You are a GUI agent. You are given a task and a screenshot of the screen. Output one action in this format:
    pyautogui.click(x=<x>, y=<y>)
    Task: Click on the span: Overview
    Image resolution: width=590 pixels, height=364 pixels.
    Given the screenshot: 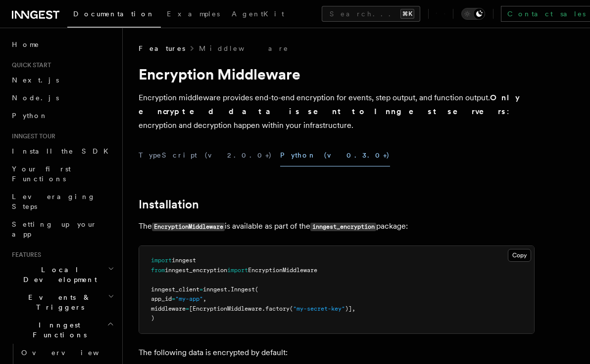 What is the action you would take?
    pyautogui.click(x=72, y=353)
    